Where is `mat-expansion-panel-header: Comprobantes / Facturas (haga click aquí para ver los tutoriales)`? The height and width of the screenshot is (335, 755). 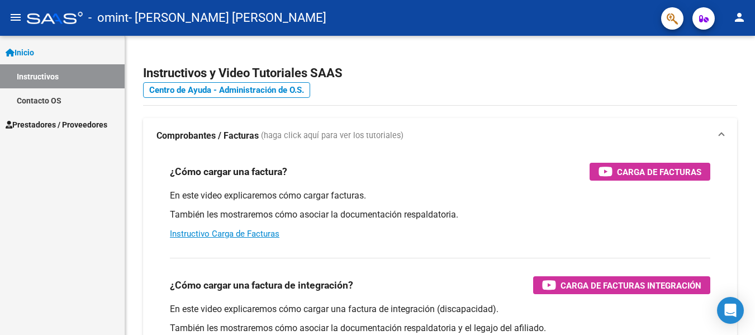
mat-expansion-panel-header: Comprobantes / Facturas (haga click aquí para ver los tutoriales) is located at coordinates (440, 136).